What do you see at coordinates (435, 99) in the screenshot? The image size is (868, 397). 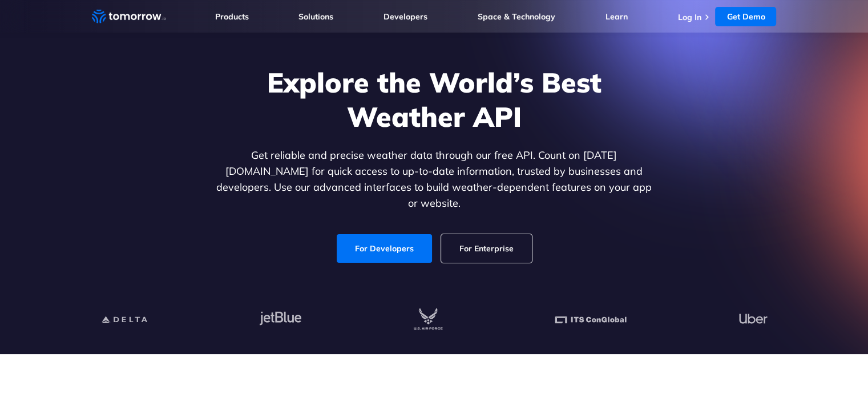 I see `h1: Explore the World’s Best Weather API` at bounding box center [435, 99].